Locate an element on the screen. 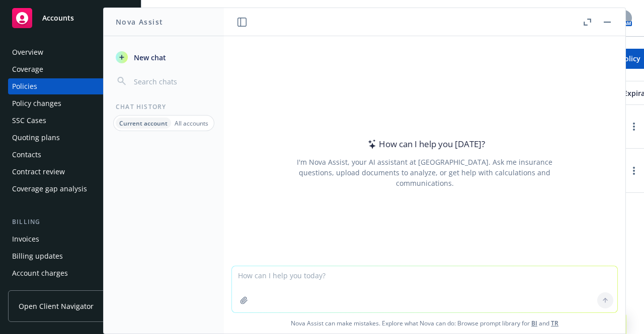  a: Contract review is located at coordinates (70, 172).